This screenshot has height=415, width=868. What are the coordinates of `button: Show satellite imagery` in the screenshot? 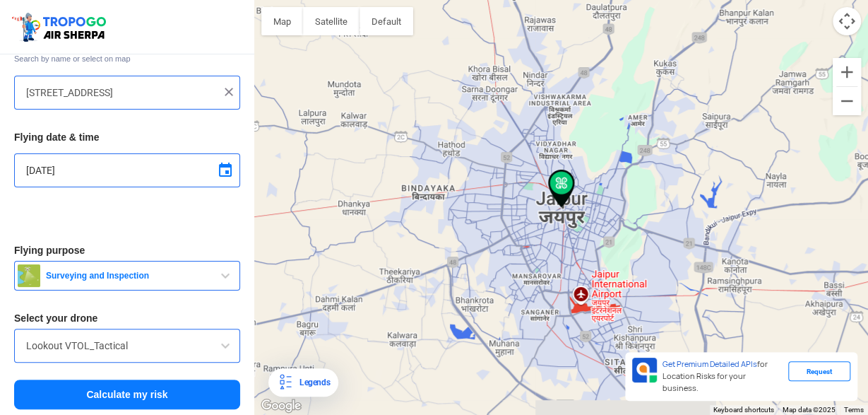 It's located at (331, 21).